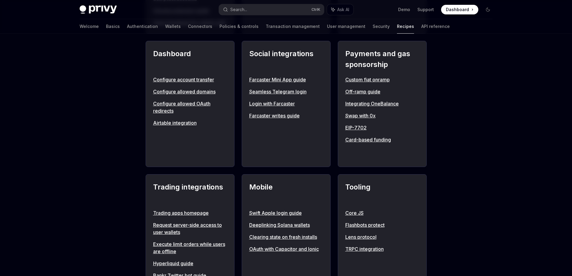  What do you see at coordinates (89, 26) in the screenshot?
I see `a: Welcome` at bounding box center [89, 26].